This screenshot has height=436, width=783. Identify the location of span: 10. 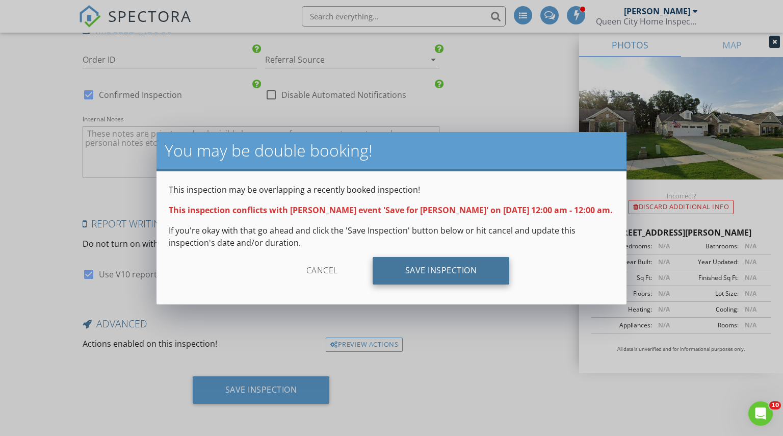
(775, 405).